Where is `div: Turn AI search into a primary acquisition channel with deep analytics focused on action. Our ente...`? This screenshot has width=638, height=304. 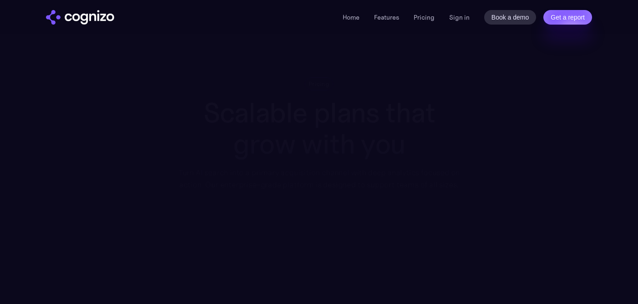
div: Turn AI search into a primary acquisition channel with deep analytics focused on action. Our ente... is located at coordinates (319, 178).